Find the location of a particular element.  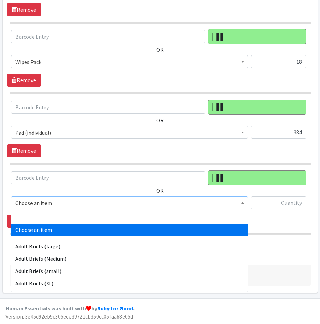

strong: Human Essentials was built with by . is located at coordinates (70, 308).